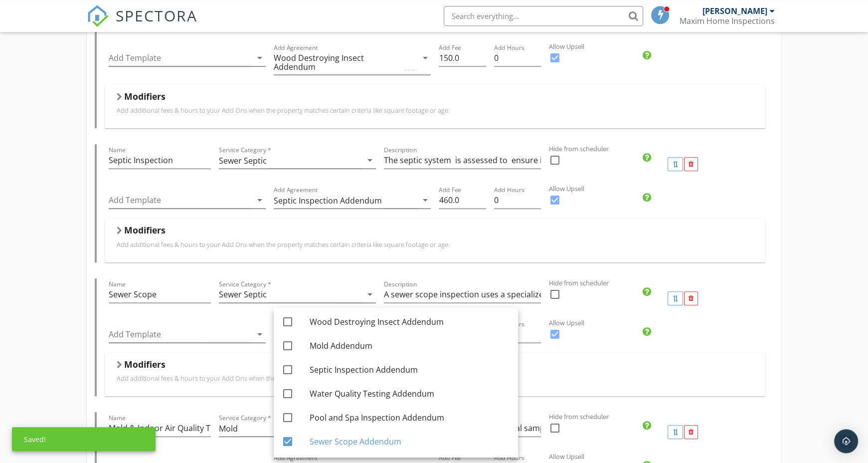 This screenshot has width=868, height=463. I want to click on div: Water Quality Testing Addendum, so click(410, 394).